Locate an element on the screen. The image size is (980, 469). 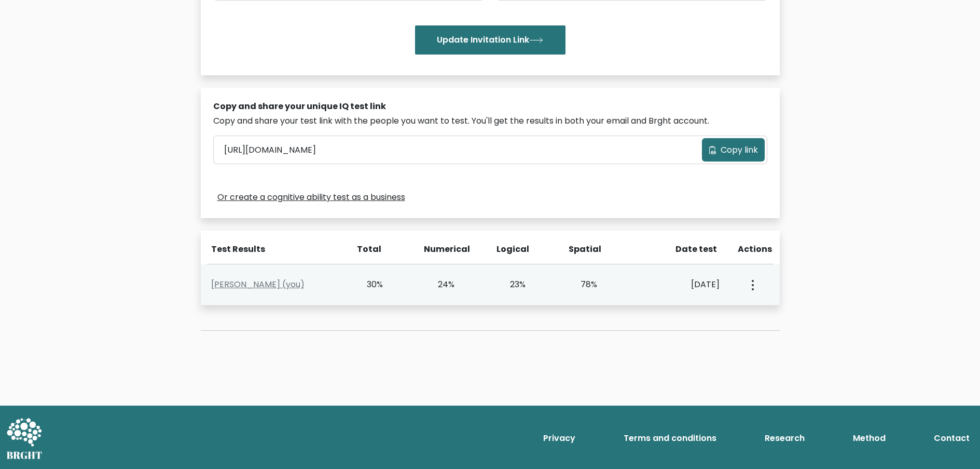
button: Update Invitation Link is located at coordinates (490, 40).